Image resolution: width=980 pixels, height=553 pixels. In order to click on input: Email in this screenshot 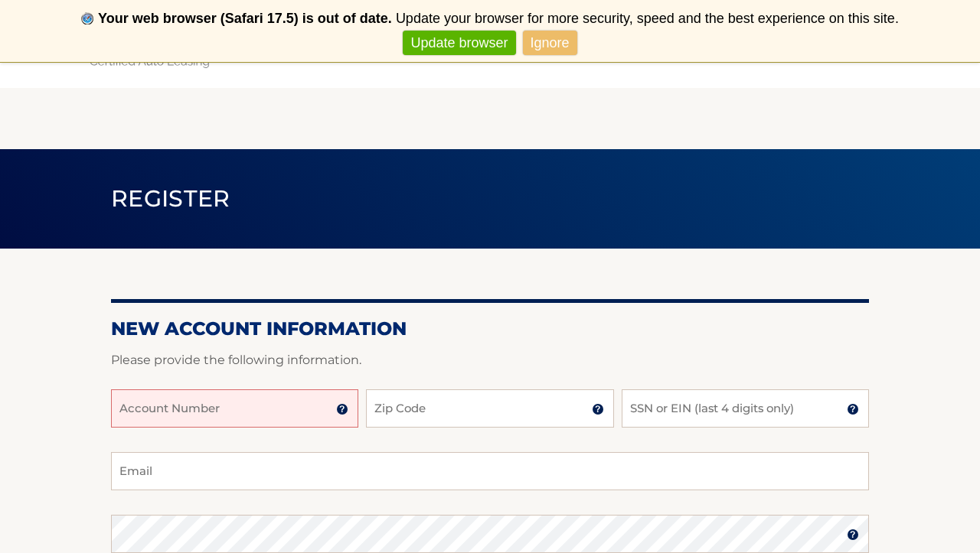, I will do `click(490, 472)`.